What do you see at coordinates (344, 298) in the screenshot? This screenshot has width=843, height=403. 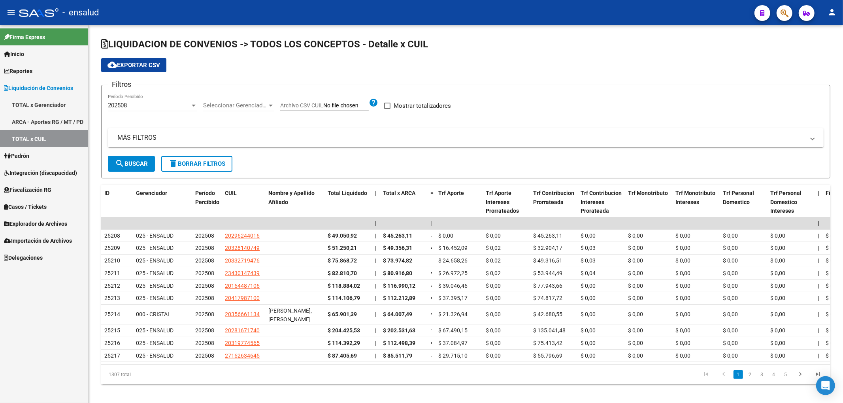 I see `span: $ 114.106,79` at bounding box center [344, 298].